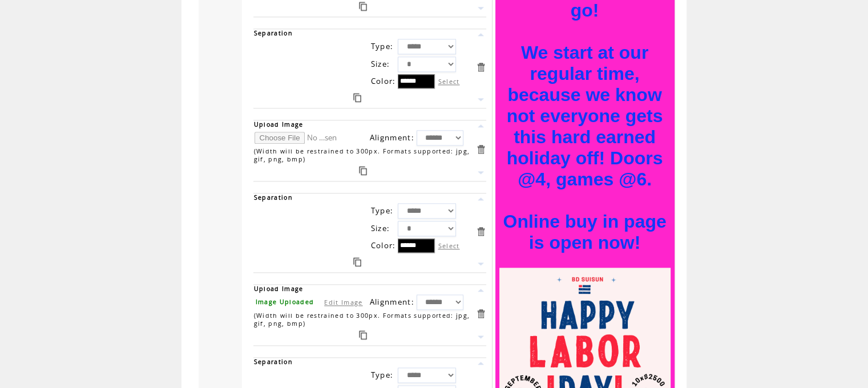 The image size is (868, 388). I want to click on span: Image Uploaded, so click(284, 301).